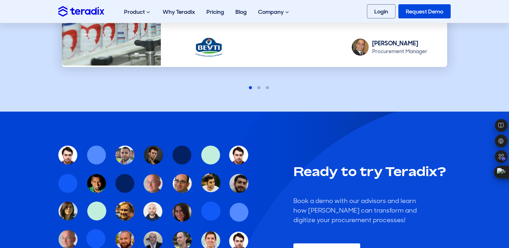  I want to click on div: Procurement Manager, so click(400, 51).